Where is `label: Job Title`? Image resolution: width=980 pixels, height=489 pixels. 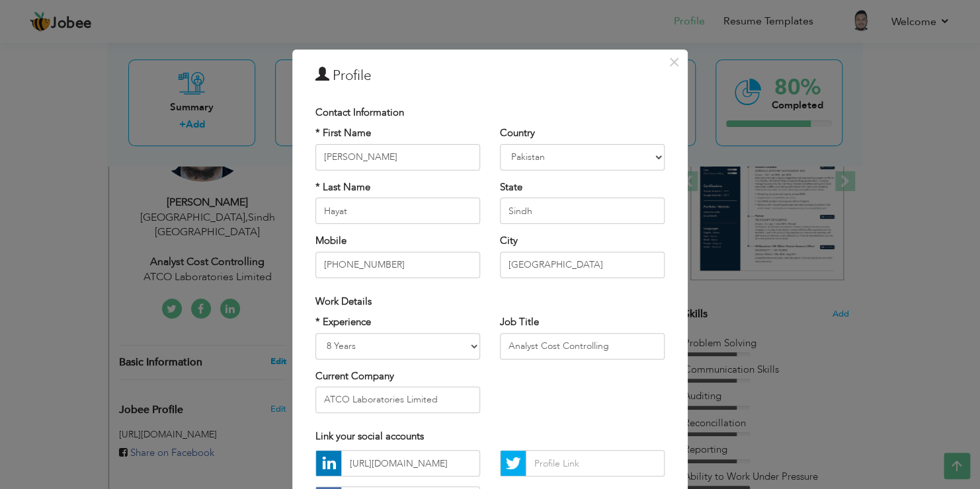 label: Job Title is located at coordinates (519, 322).